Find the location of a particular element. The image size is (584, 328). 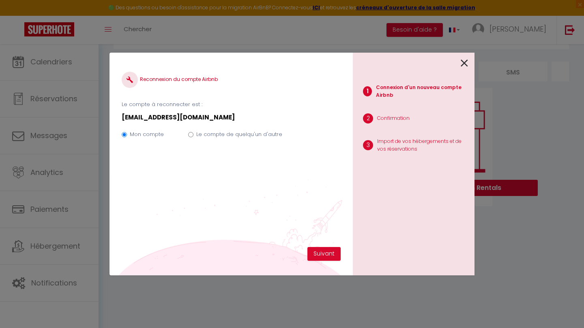

p: Le compte à reconnecter est : is located at coordinates (231, 105).